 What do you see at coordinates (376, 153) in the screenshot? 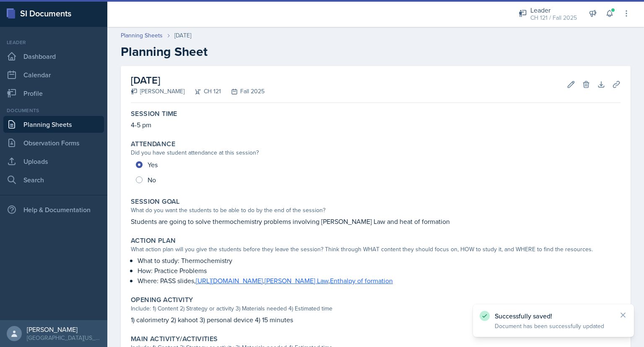
I see `div: Did you have student attendance at this session?` at bounding box center [376, 153].